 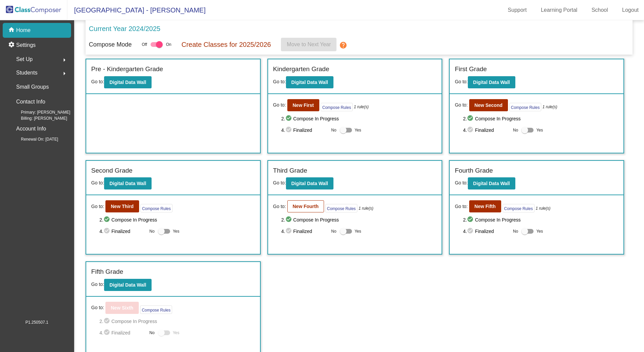 What do you see at coordinates (599, 10) in the screenshot?
I see `a: School` at bounding box center [599, 10].